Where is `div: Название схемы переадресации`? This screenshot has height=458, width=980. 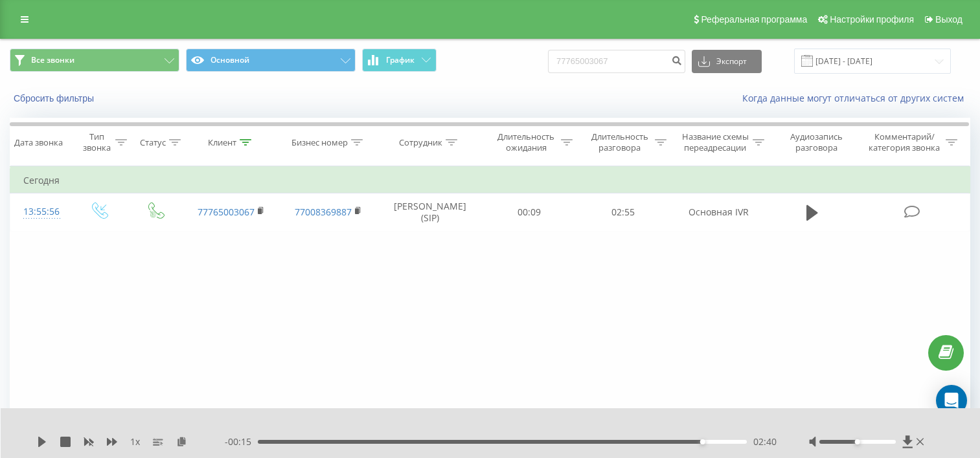
div: Название схемы переадресации is located at coordinates (715, 142).